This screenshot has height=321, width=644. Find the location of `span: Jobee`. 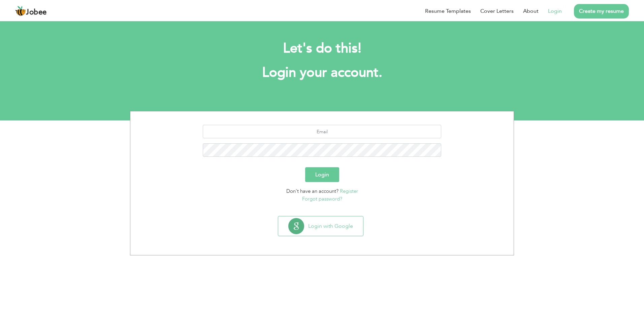

span: Jobee is located at coordinates (36, 12).